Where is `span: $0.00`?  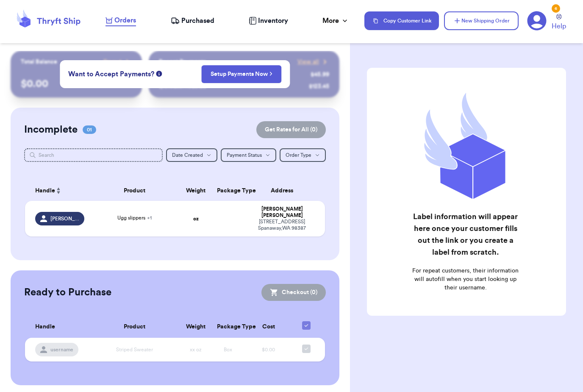 span: $0.00 is located at coordinates (268, 349).